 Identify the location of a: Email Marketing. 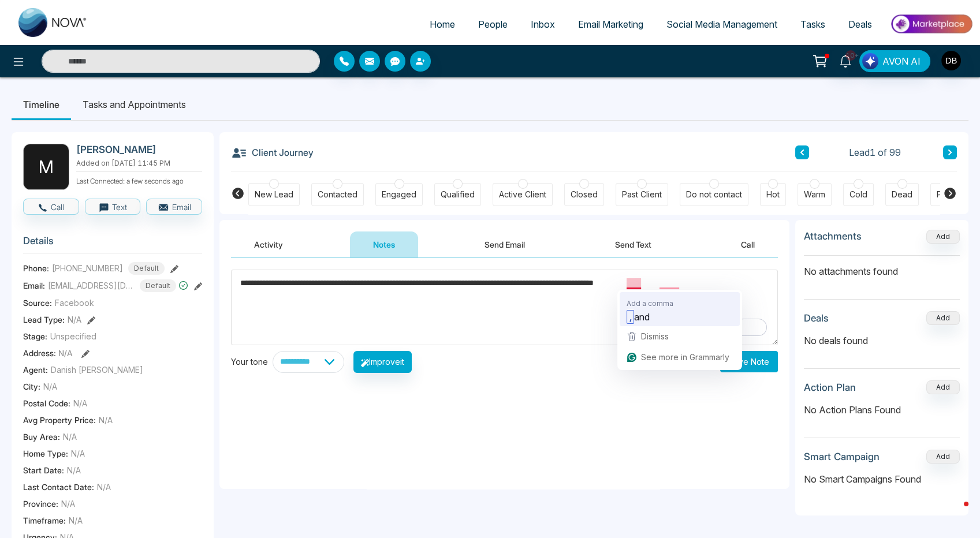
(610, 24).